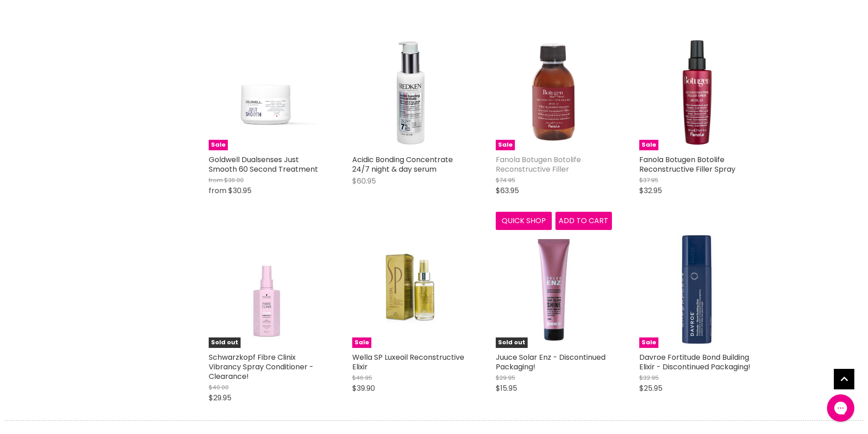  Describe the element at coordinates (583, 220) in the screenshot. I see `button: Add to cart` at that location.